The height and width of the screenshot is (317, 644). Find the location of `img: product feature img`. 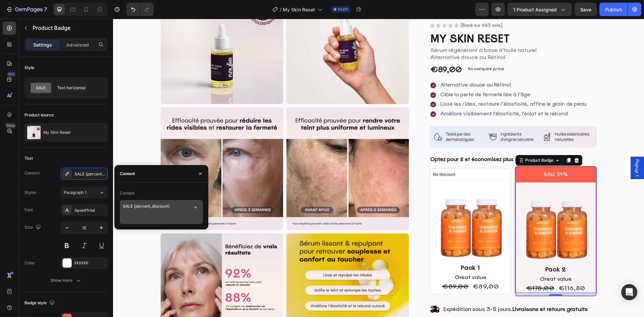

img: product feature img is located at coordinates (34, 133).